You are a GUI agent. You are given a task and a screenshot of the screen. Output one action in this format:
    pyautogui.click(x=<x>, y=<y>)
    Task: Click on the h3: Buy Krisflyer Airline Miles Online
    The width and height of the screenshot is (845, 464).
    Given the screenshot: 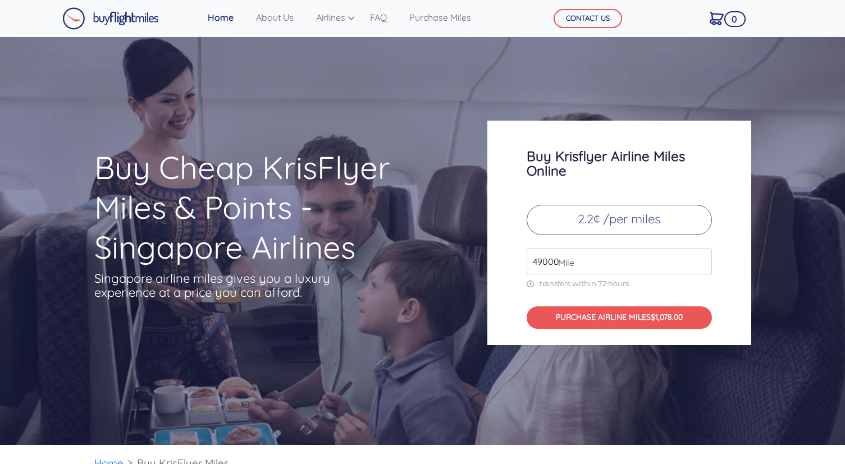 What is the action you would take?
    pyautogui.click(x=619, y=163)
    